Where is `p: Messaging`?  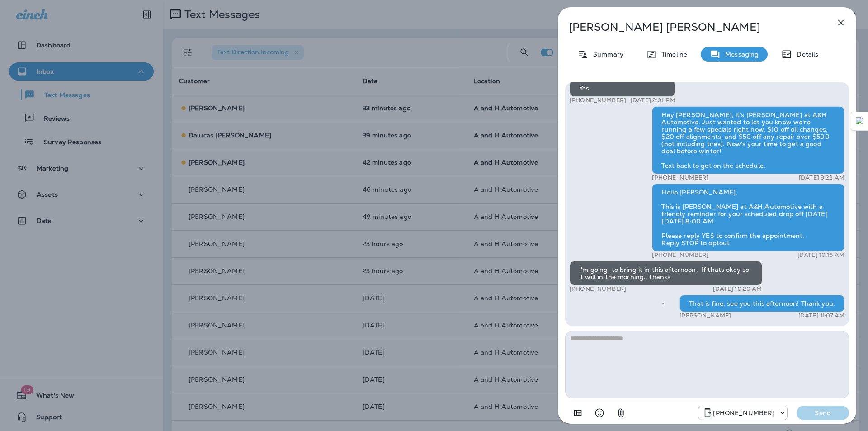 p: Messaging is located at coordinates (739, 54).